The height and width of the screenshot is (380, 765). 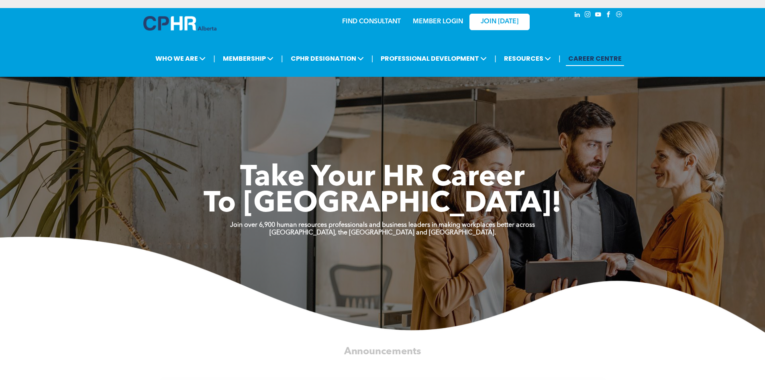 What do you see at coordinates (588, 15) in the screenshot?
I see `a: instagram` at bounding box center [588, 15].